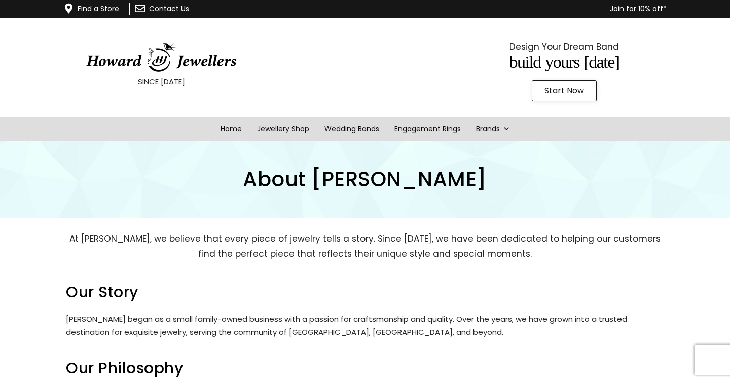 Image resolution: width=730 pixels, height=382 pixels. Describe the element at coordinates (231, 129) in the screenshot. I see `a: Home` at that location.